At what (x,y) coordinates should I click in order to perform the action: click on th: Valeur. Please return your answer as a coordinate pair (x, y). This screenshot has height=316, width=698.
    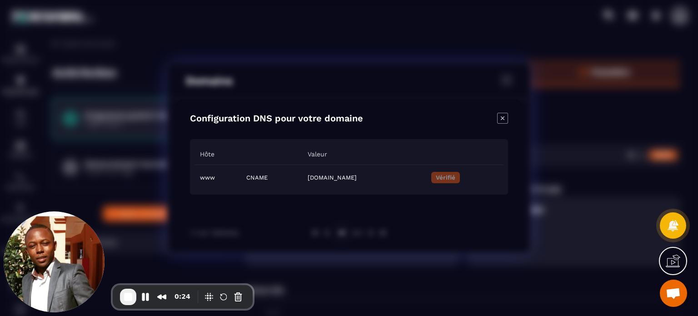
    Looking at the image, I should click on (364, 154).